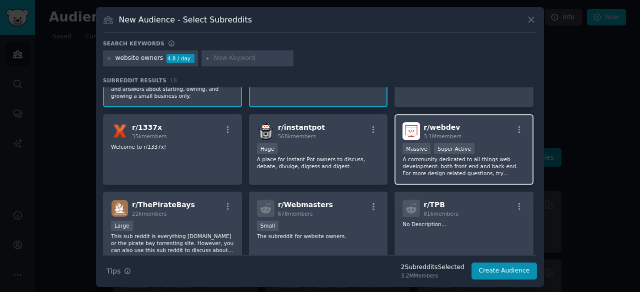 The height and width of the screenshot is (292, 640). What do you see at coordinates (464, 166) in the screenshot?
I see `p: A community dedicated to all things web development: both front-end and back-end. For more design...` at bounding box center [464, 166].